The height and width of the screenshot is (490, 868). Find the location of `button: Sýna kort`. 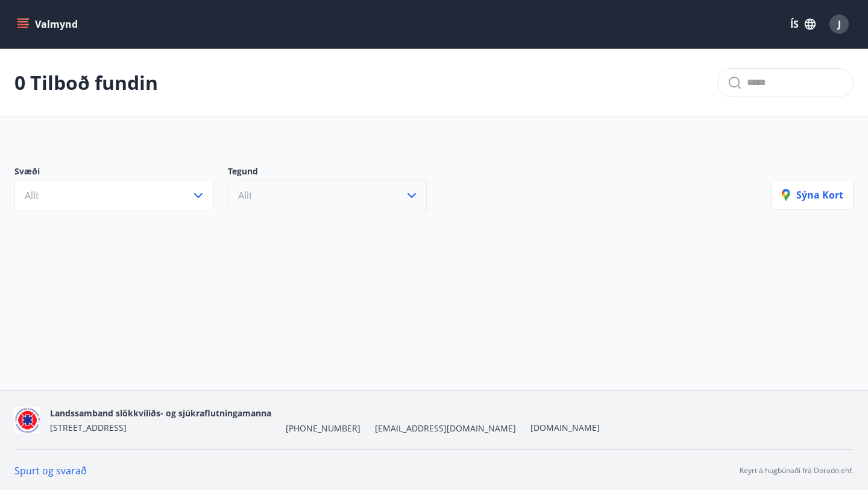

button: Sýna kort is located at coordinates (812, 195).